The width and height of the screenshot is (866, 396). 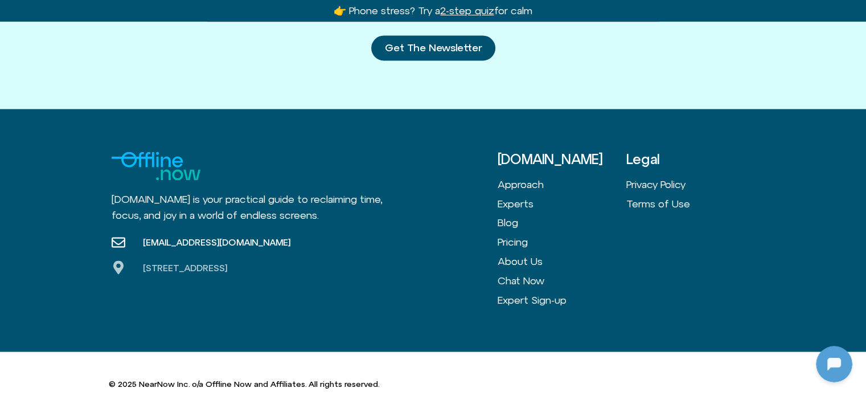 I want to click on textarea: Message Input, so click(x=98, y=301).